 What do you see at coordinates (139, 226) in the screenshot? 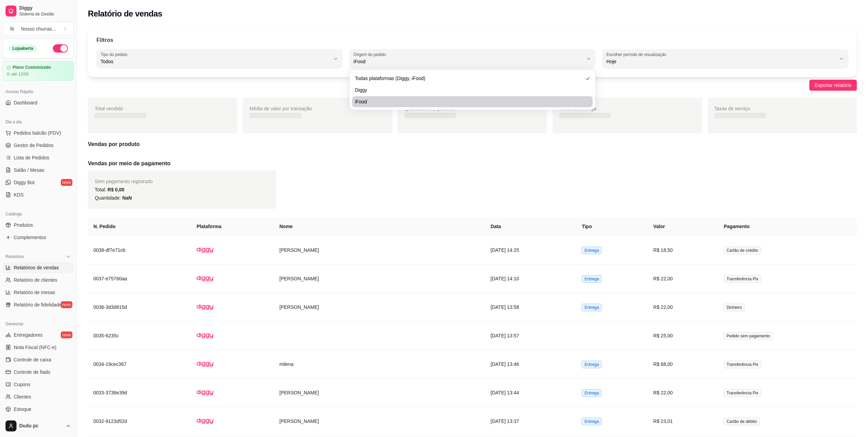
I see `th: N. Pedido` at bounding box center [139, 226].